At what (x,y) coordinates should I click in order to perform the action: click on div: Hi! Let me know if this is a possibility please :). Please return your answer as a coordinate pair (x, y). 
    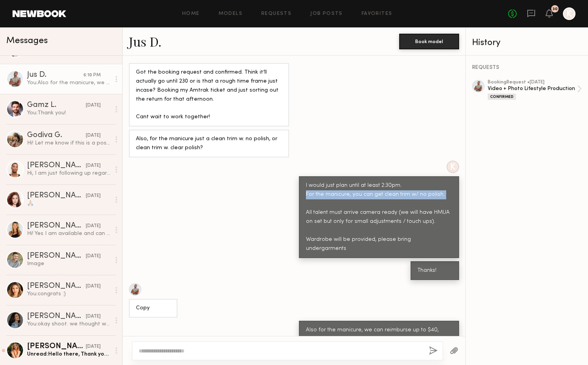
    Looking at the image, I should click on (69, 143).